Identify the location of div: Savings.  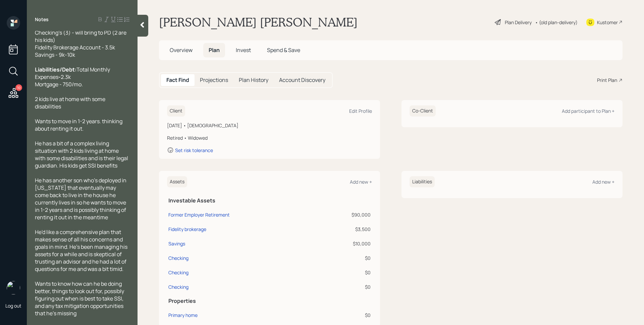
(177, 244).